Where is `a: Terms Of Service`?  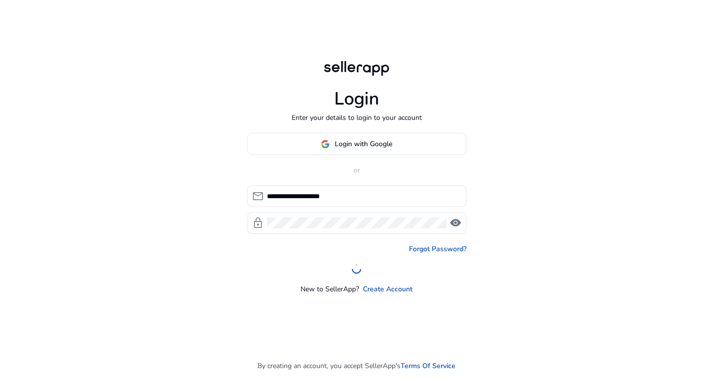 a: Terms Of Service is located at coordinates (428, 365).